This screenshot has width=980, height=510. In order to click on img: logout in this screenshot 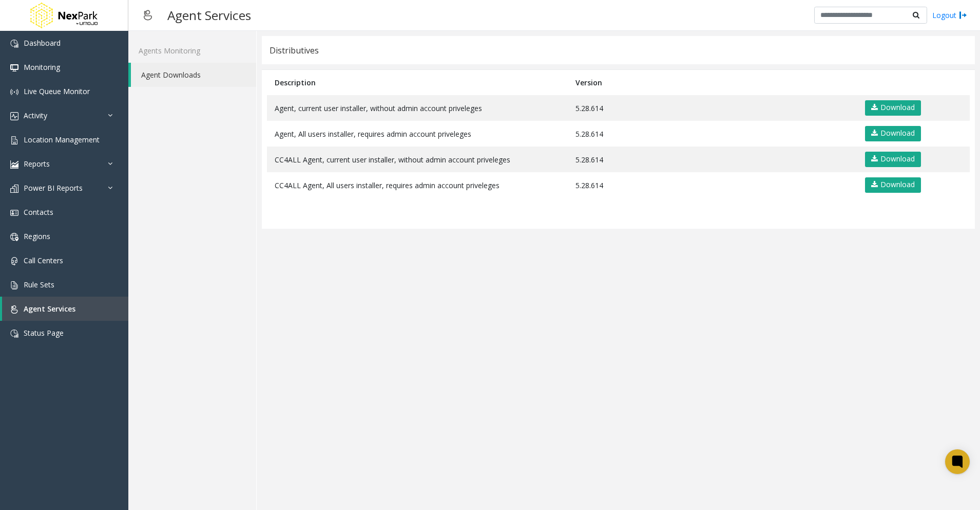, I will do `click(963, 15)`.